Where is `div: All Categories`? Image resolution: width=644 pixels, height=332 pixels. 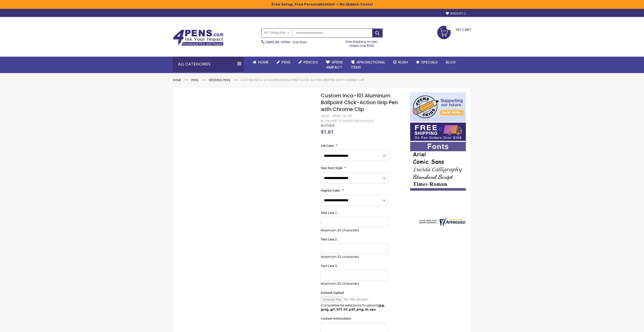
div: All Categories is located at coordinates (208, 64).